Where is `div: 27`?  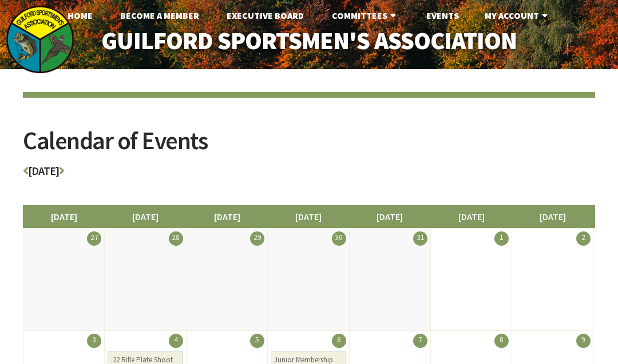
div: 27 is located at coordinates (94, 239).